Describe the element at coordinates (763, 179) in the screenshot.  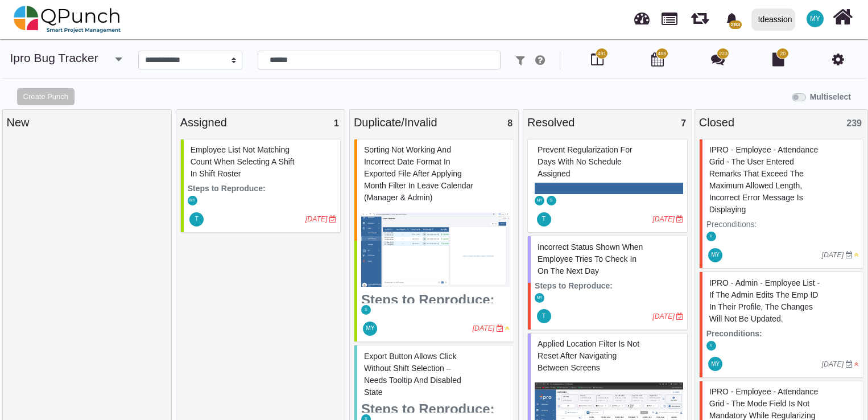
I see `span: #61256` at that location.